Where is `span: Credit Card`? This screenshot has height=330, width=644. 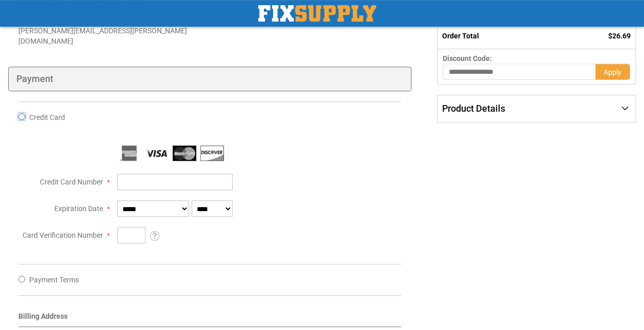 span: Credit Card is located at coordinates (47, 117).